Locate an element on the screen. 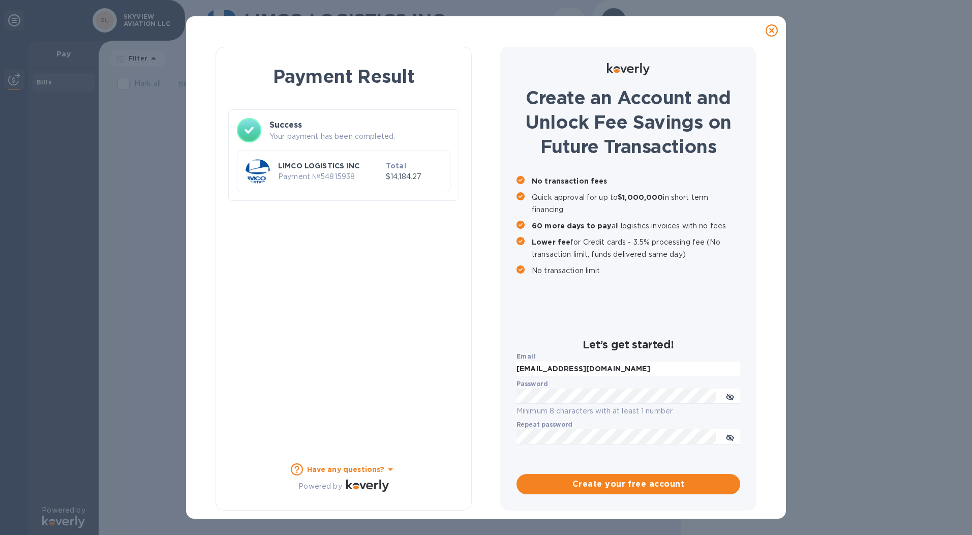 The height and width of the screenshot is (535, 972). p: $14,184.27 is located at coordinates (414, 176).